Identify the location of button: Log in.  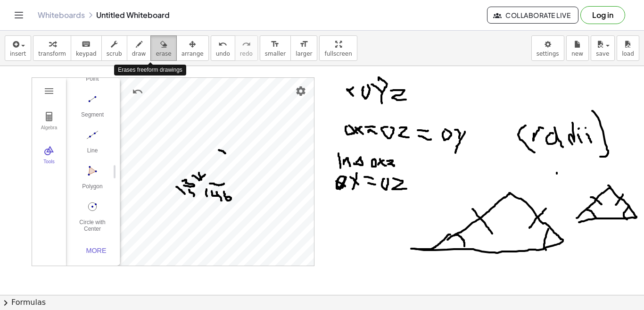
(602, 15).